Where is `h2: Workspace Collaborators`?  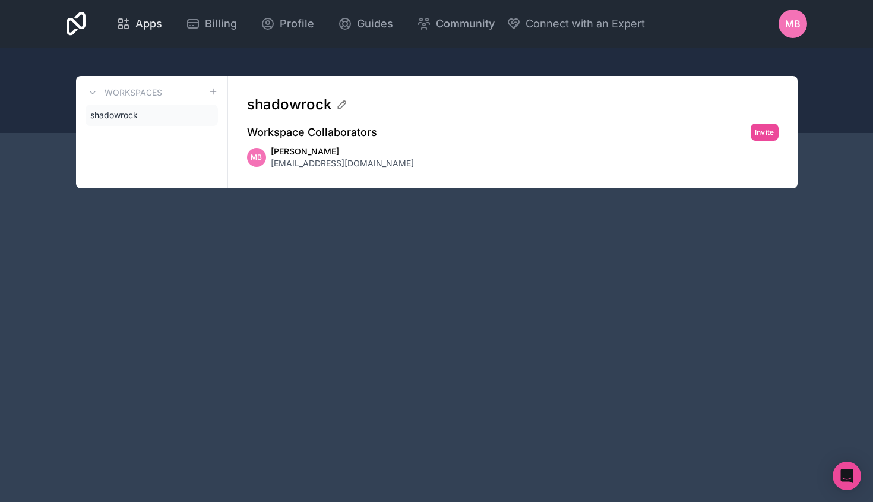 h2: Workspace Collaborators is located at coordinates (312, 132).